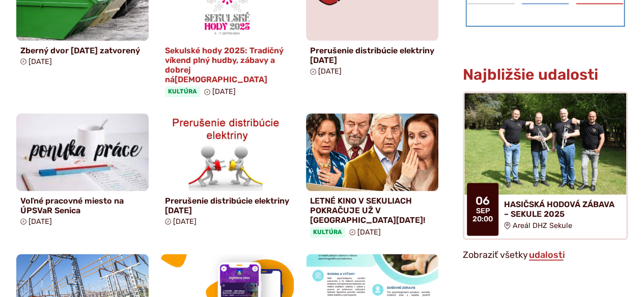 This screenshot has width=644, height=297. I want to click on span: Areál DHZ Sekule, so click(542, 226).